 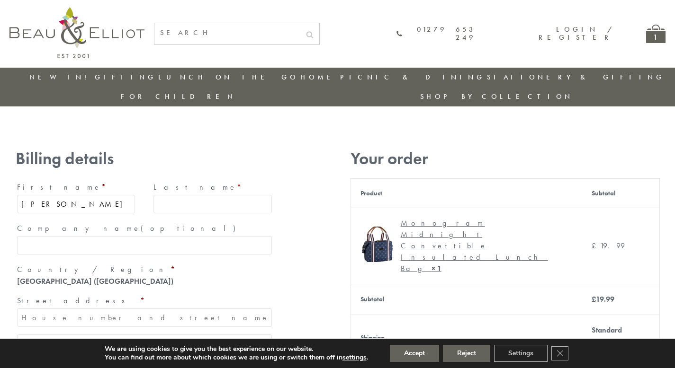 I want to click on div: 1, so click(x=655, y=34).